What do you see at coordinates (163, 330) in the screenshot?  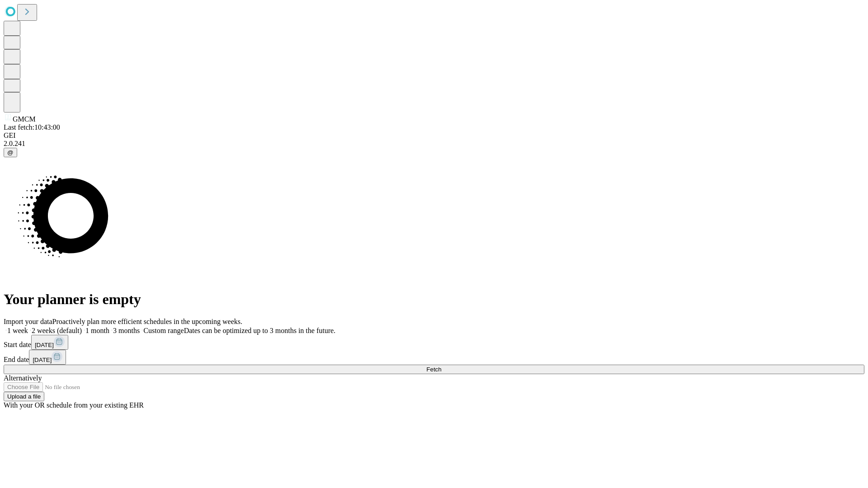 I see `span: Custom range` at bounding box center [163, 330].